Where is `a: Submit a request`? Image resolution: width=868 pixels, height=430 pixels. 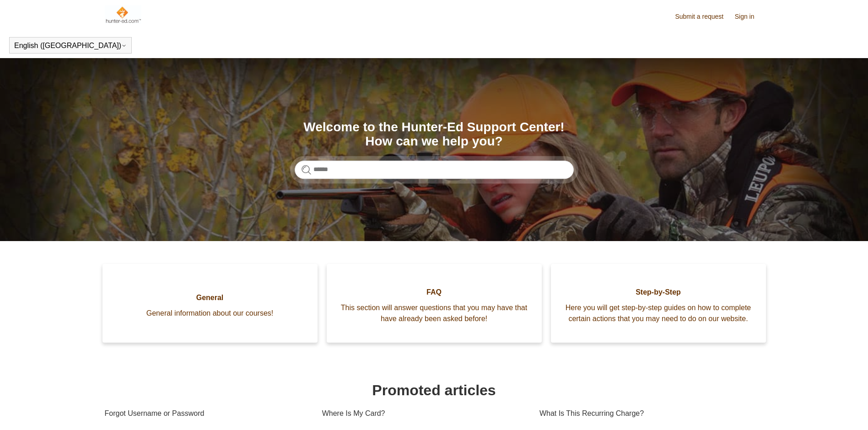
a: Submit a request is located at coordinates (703, 17).